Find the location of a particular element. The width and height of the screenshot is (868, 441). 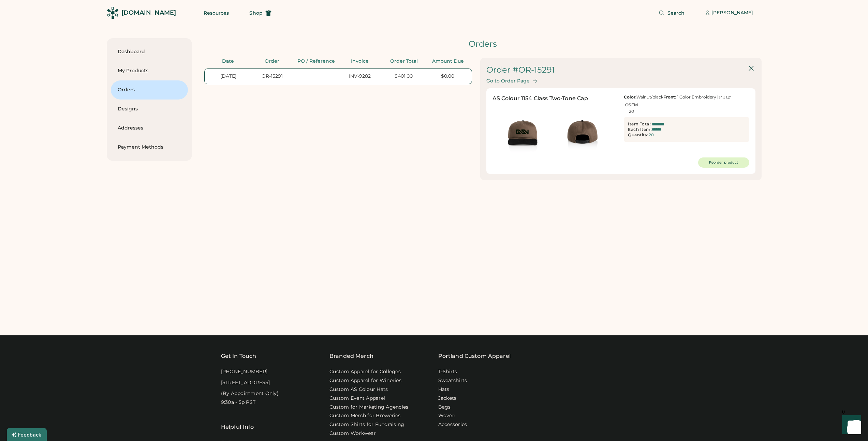

span: Search is located at coordinates (676, 13).